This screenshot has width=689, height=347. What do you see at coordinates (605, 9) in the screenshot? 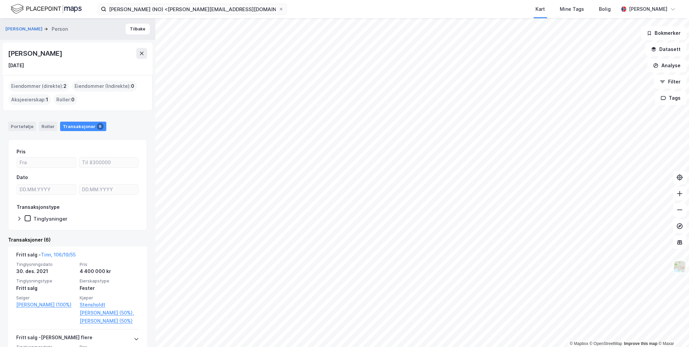
I see `div: Bolig` at bounding box center [605, 9].